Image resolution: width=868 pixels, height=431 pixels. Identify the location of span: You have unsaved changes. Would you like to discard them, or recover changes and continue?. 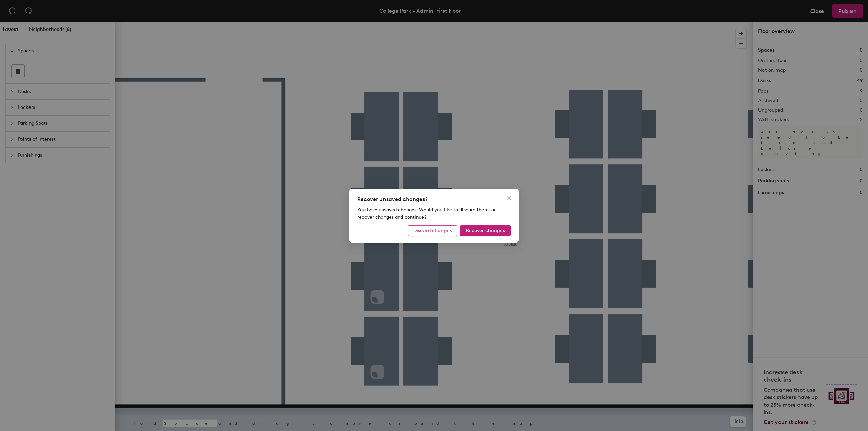
(427, 213).